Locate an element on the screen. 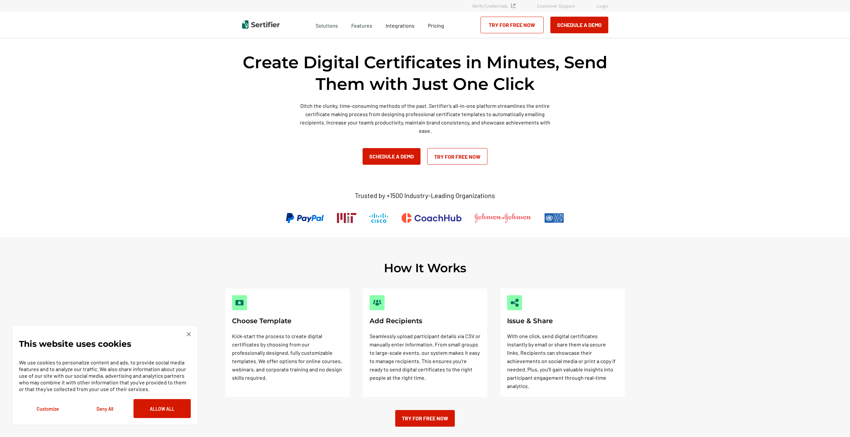 Image resolution: width=850 pixels, height=437 pixels. img: PayPal is located at coordinates (305, 218).